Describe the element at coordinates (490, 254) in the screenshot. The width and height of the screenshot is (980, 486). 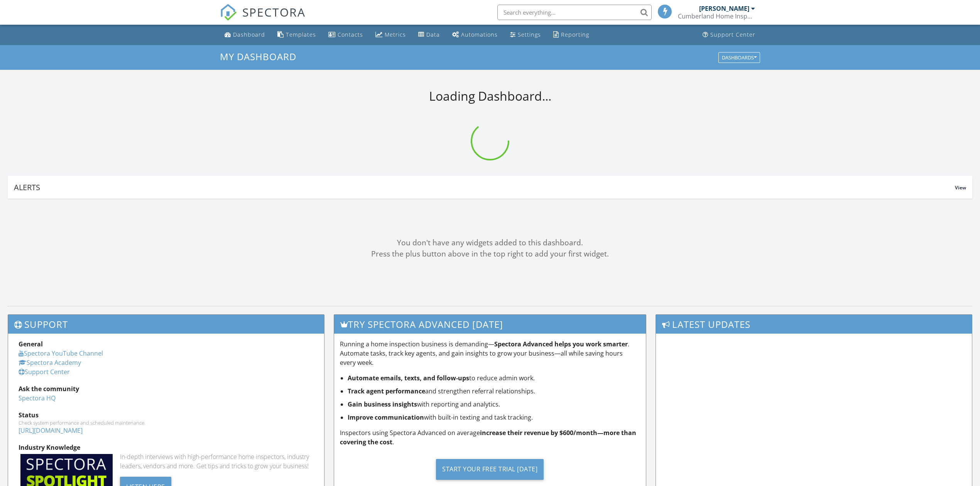
I see `div: Press the plus button above in the top right to add your first widget.` at that location.